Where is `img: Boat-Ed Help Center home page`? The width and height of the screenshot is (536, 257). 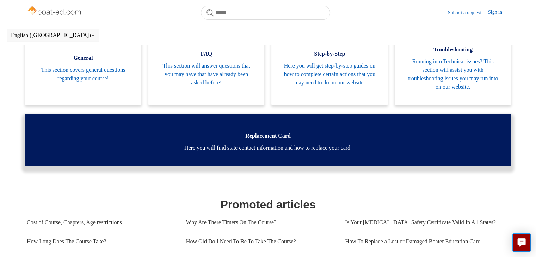
img: Boat-Ed Help Center home page is located at coordinates (55, 11).